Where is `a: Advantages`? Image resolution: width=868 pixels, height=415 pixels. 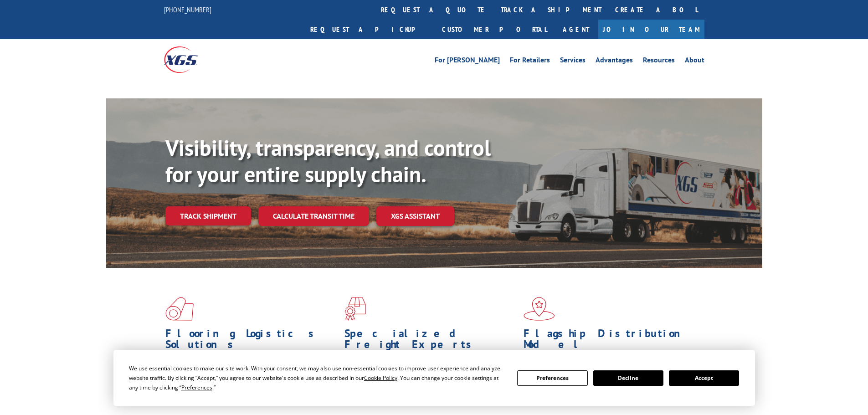
a: Advantages is located at coordinates (614, 62).